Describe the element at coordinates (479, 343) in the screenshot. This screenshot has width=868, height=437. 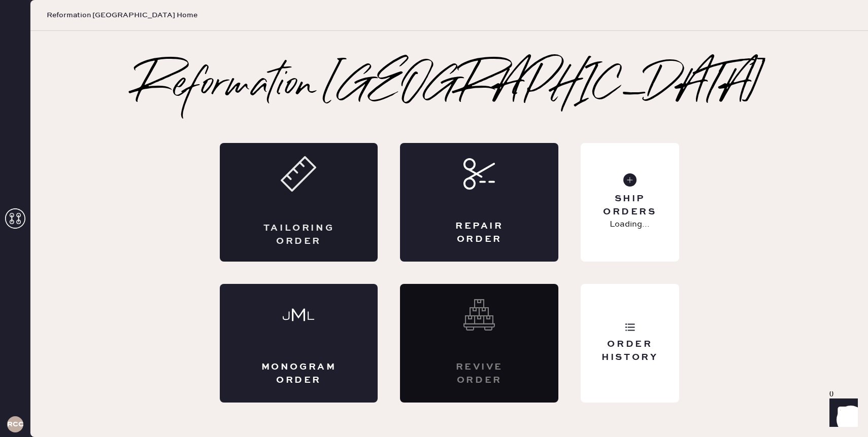
I see `div: Interested? Contact us at care@hemster.co` at that location.